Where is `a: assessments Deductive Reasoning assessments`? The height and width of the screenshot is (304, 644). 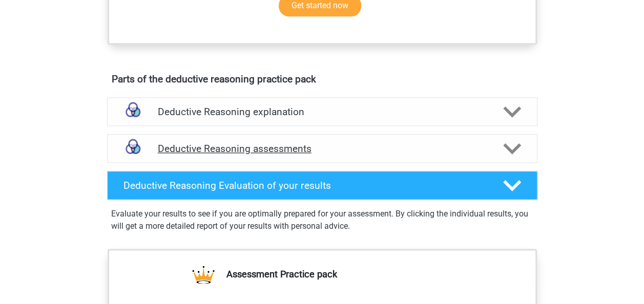
a: assessments Deductive Reasoning assessments is located at coordinates (322, 149).